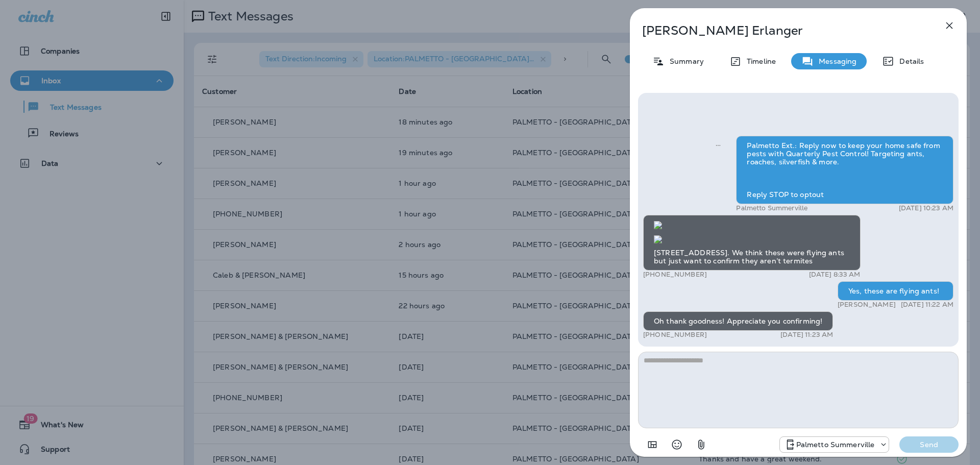 This screenshot has width=980, height=465. I want to click on div: Palmetto Ext.: Reply now to keep your home safe from pests with Quarterly Pest Control! Targeting..., so click(845, 170).